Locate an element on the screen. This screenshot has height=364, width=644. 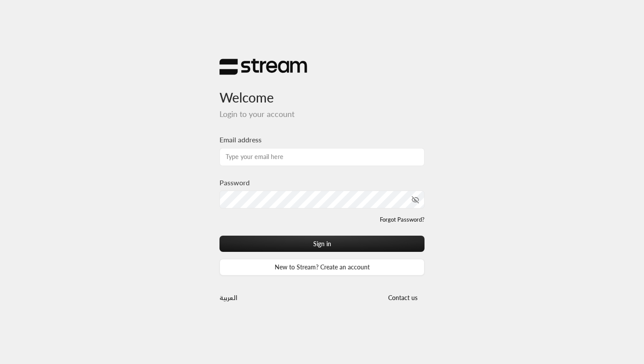
button: Sign in is located at coordinates (322, 244).